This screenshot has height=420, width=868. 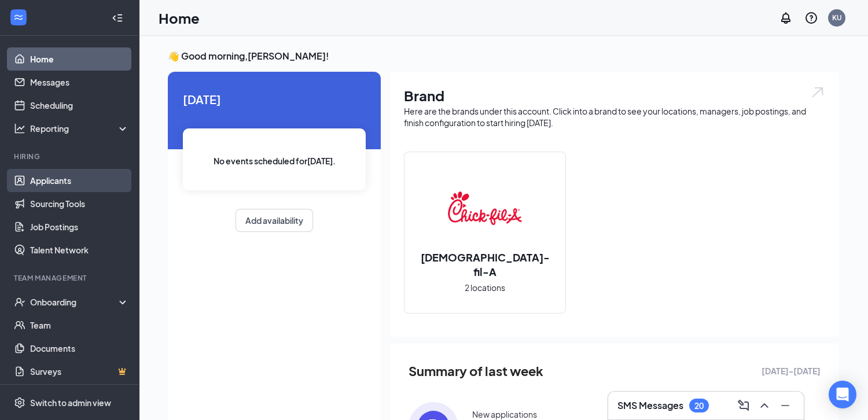 I want to click on button: ChevronUp, so click(x=765, y=406).